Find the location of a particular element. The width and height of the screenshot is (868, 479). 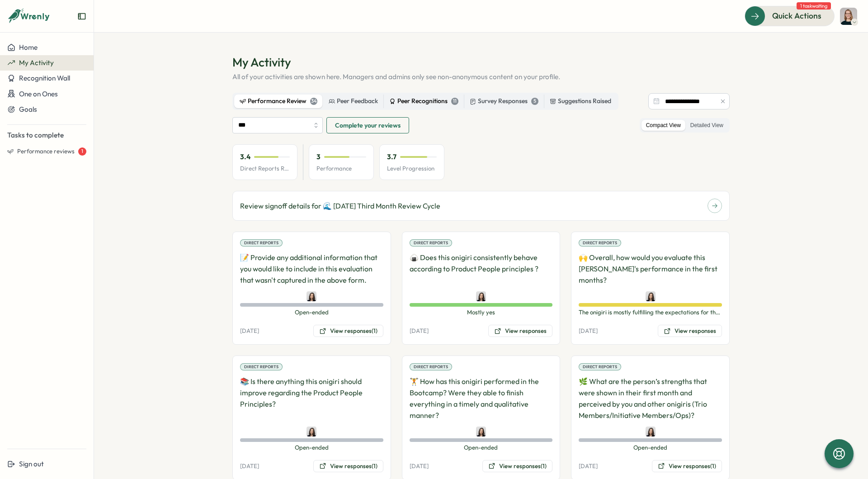

span: Performance reviews is located at coordinates (46, 151).